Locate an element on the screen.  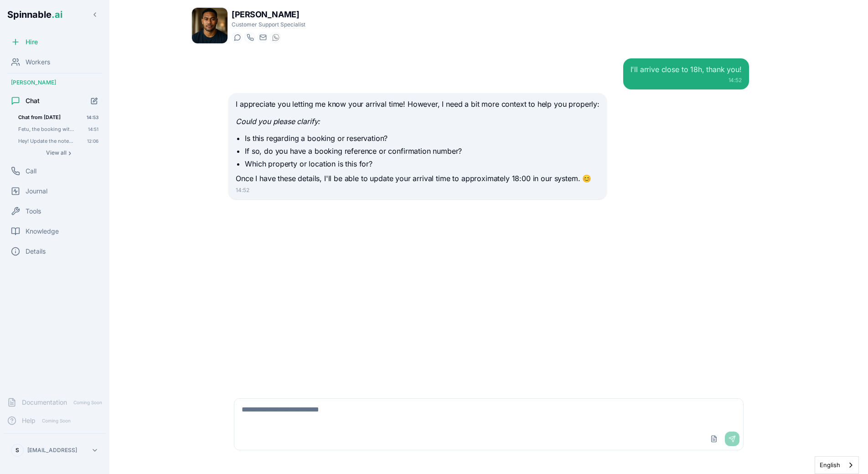
span: Documentation is located at coordinates (44, 402).